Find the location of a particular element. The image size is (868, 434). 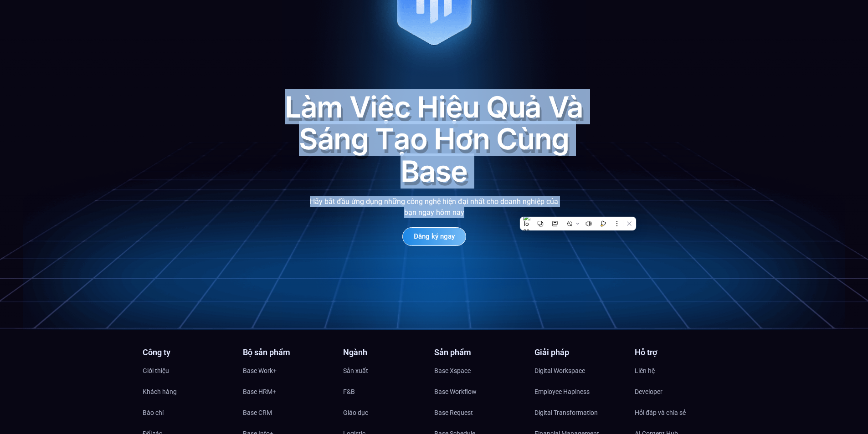

span: Khách hàng is located at coordinates (159, 392).